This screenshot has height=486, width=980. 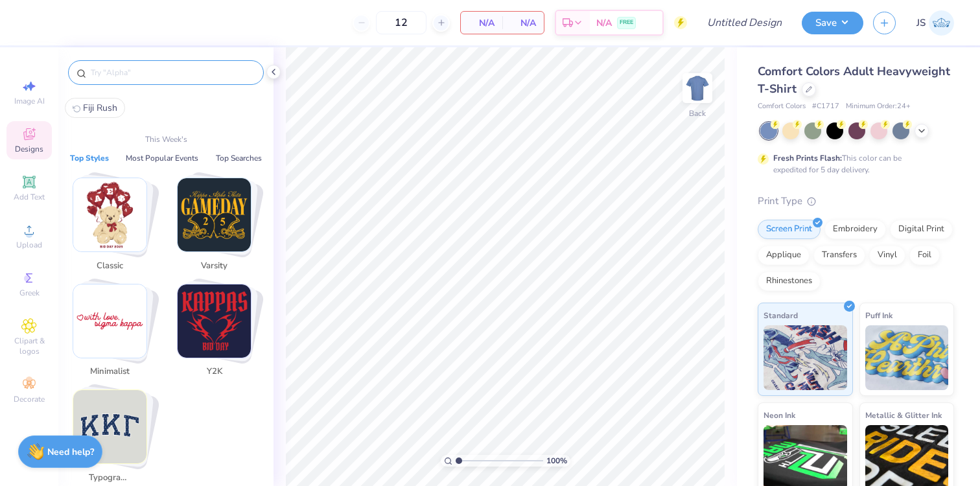 I want to click on span: Add Text, so click(x=29, y=197).